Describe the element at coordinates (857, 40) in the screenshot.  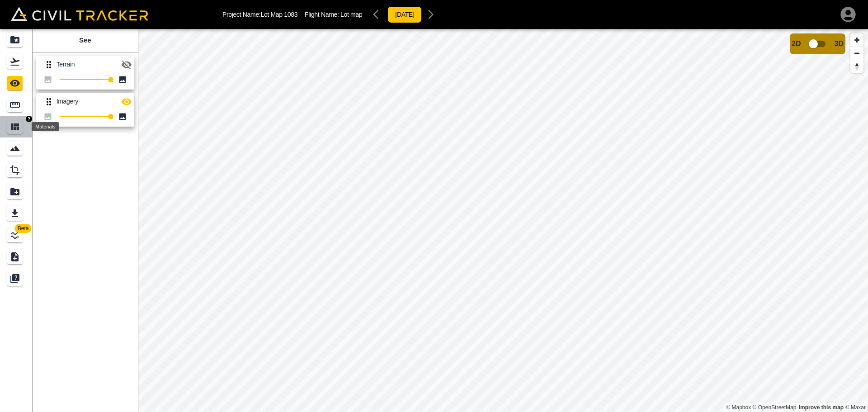
I see `button: Zoom in` at that location.